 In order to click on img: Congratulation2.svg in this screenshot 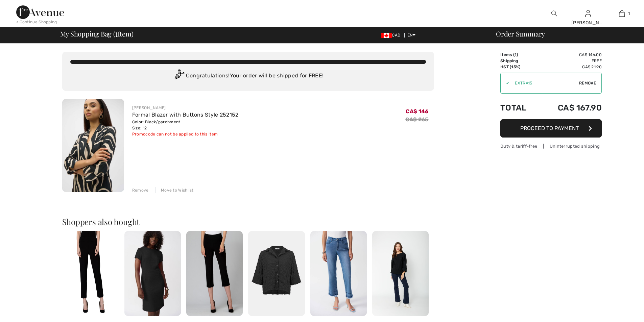, I will do `click(179, 76)`.